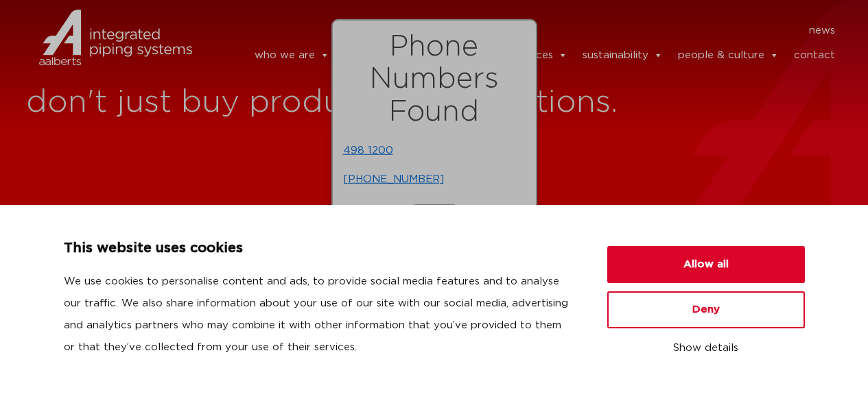  What do you see at coordinates (524, 31) in the screenshot?
I see `nav: Menu` at bounding box center [524, 31].